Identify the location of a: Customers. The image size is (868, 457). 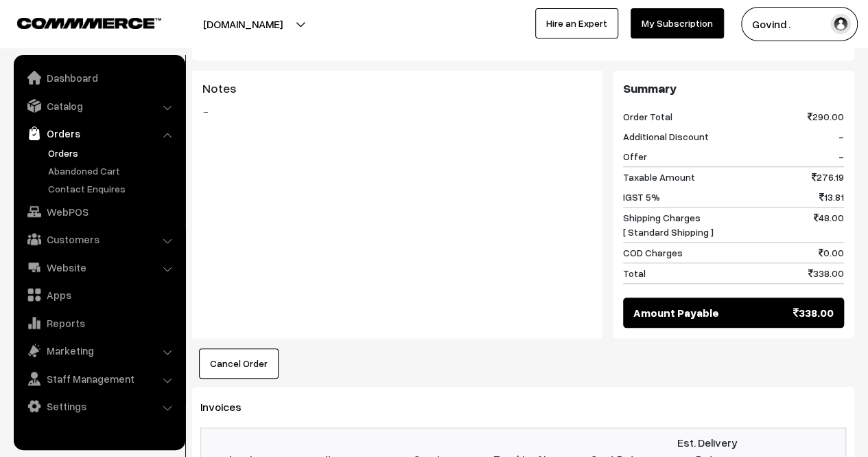
(99, 239).